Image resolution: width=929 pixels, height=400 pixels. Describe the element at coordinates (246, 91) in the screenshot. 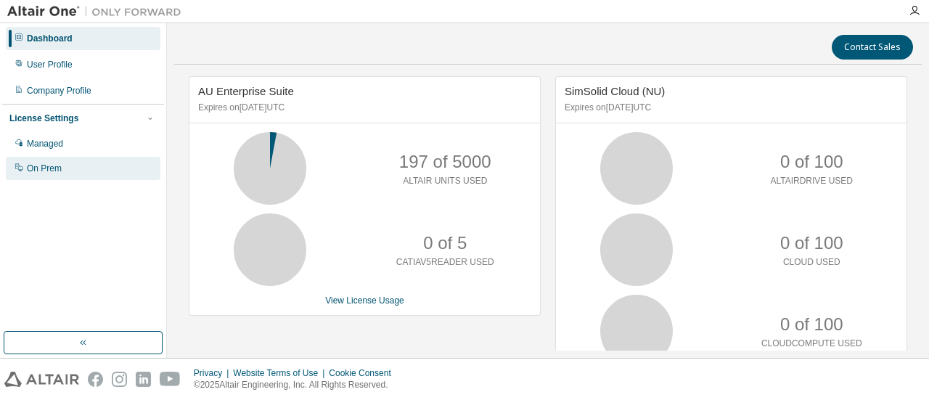

I see `span: AU Enterprise Suite` at that location.